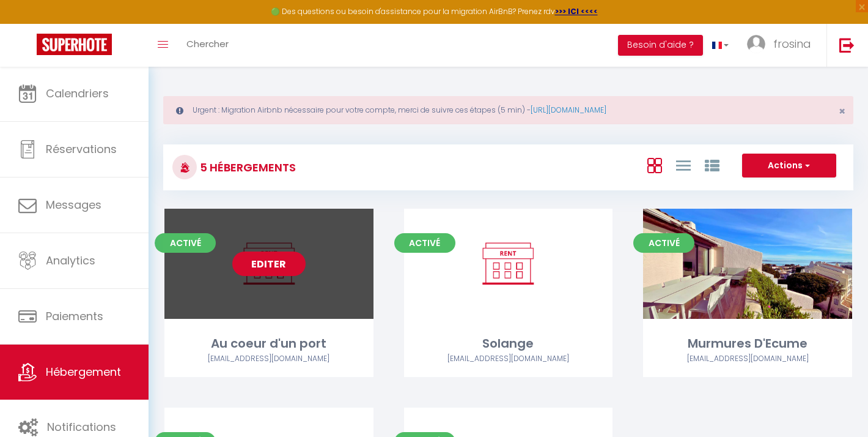 This screenshot has width=868, height=437. Describe the element at coordinates (577, 11) in the screenshot. I see `strong: >>> ICI <<<<` at that location.